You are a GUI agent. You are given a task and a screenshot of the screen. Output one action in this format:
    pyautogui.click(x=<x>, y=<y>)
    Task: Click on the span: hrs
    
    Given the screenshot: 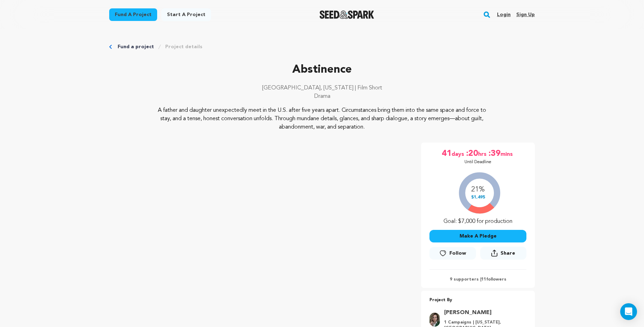 What is the action you would take?
    pyautogui.click(x=483, y=154)
    